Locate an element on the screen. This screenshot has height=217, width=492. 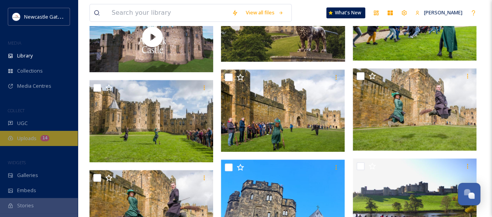
button: Open Chat is located at coordinates (469, 194).